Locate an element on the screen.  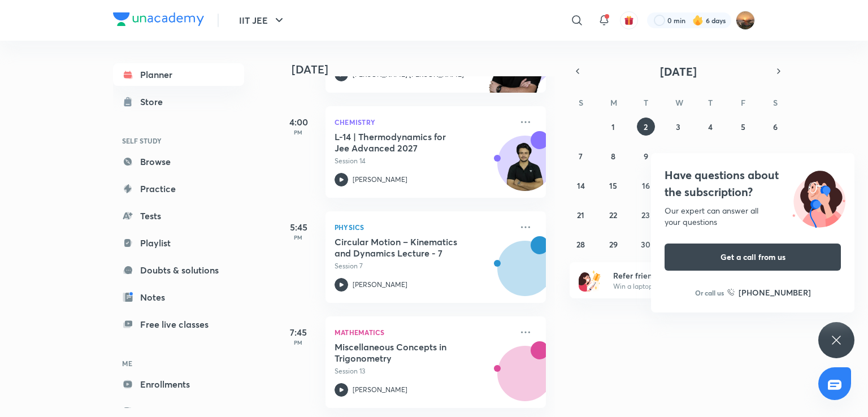
p: Win a laptop, vouchers & more is located at coordinates (683, 287).